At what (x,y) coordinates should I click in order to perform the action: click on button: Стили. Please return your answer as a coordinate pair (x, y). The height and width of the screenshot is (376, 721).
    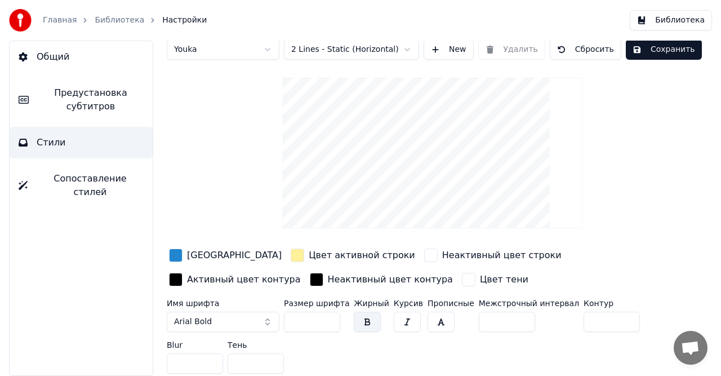
    Looking at the image, I should click on (81, 142).